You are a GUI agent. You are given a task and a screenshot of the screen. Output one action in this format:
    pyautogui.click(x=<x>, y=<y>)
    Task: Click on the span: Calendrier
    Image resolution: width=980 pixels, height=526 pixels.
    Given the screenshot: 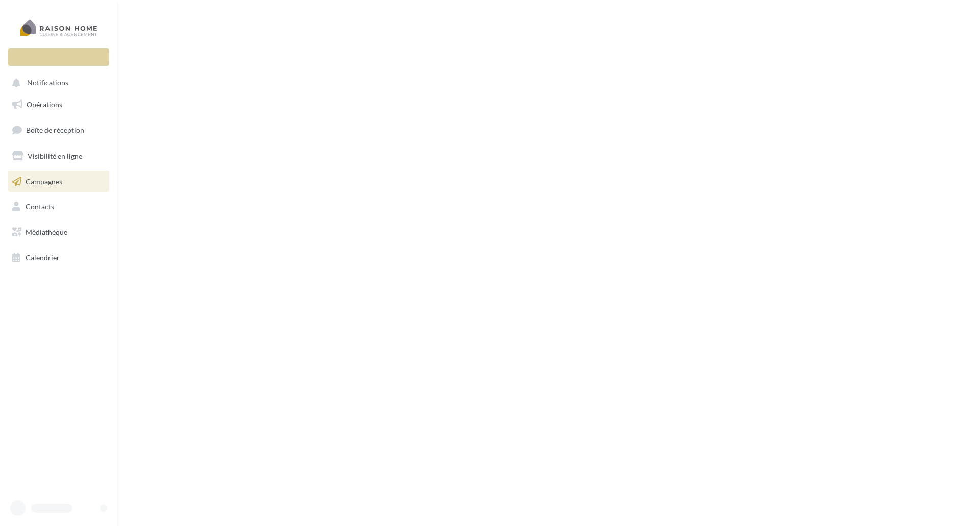 What is the action you would take?
    pyautogui.click(x=42, y=257)
    